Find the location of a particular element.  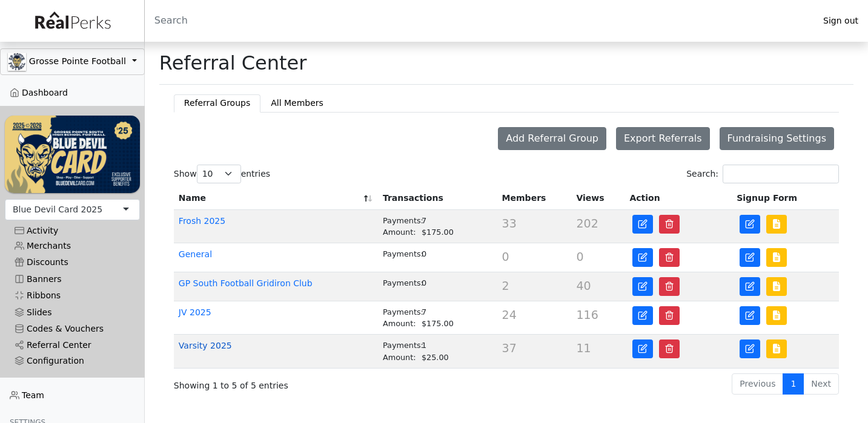

div: 1 $25.00 is located at coordinates (437, 351).